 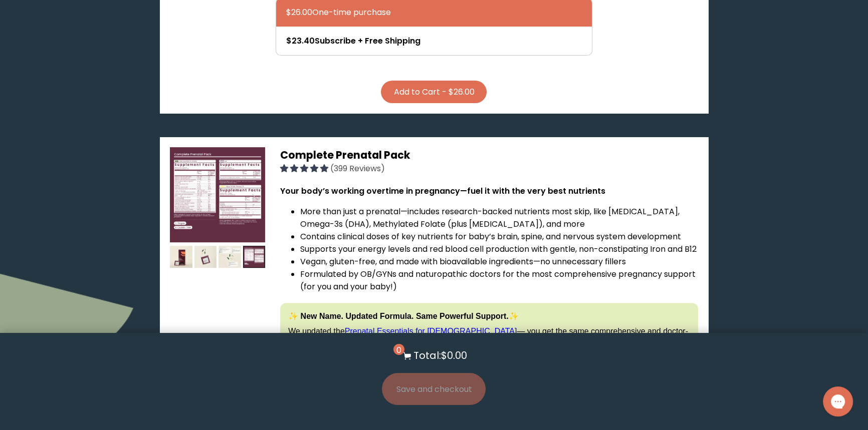 I want to click on li: Vegan, gluten-free, and made with bioavailable ingredients—no unnecessary fillers, so click(x=499, y=261).